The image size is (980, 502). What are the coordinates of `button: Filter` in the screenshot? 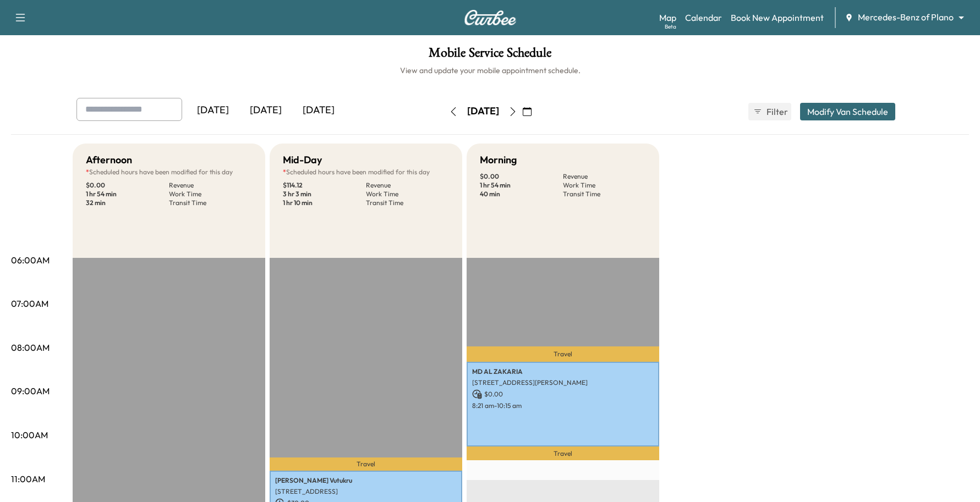 It's located at (770, 112).